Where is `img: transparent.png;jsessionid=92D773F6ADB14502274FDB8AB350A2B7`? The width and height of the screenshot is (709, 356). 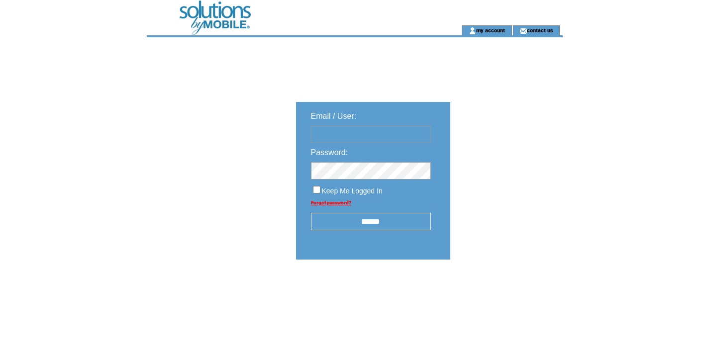 img: transparent.png;jsessionid=92D773F6ADB14502274FDB8AB350A2B7 is located at coordinates (504, 290).